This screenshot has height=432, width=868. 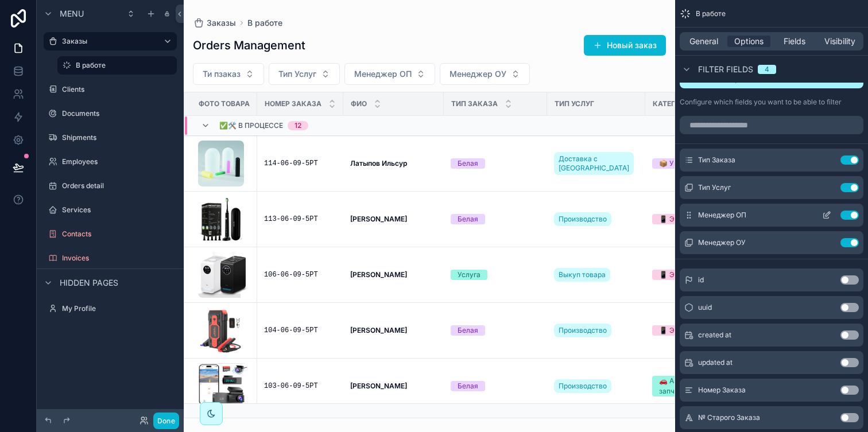 What do you see at coordinates (117, 65) in the screenshot?
I see `a: В работе` at bounding box center [117, 65].